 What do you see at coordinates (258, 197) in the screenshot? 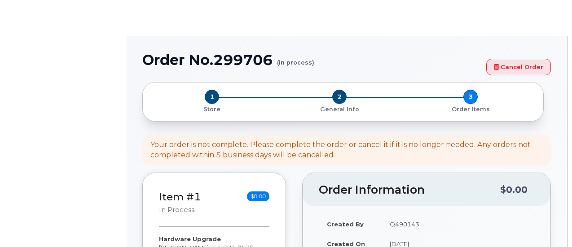
I see `span: $0.00` at bounding box center [258, 197].